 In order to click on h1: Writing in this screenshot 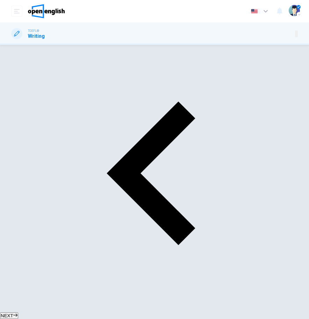, I will do `click(36, 36)`.